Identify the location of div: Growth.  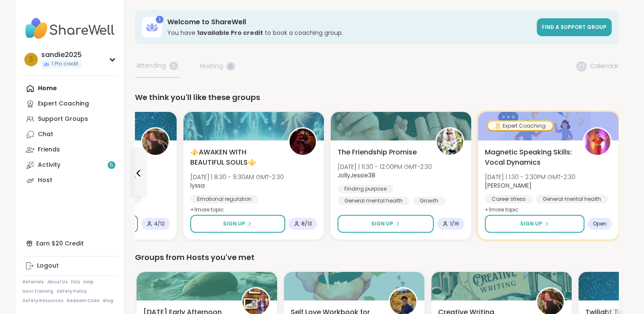
(429, 201).